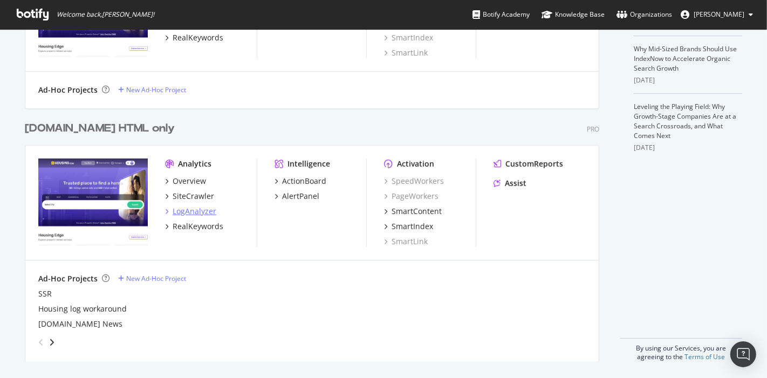  What do you see at coordinates (681, 350) in the screenshot?
I see `div: By using our Services, you are agreeing to the` at bounding box center [681, 350].